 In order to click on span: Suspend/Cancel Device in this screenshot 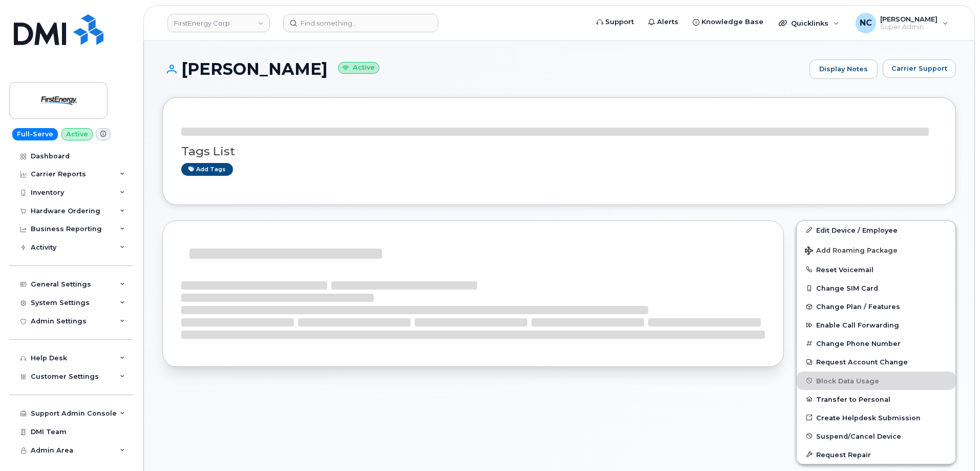, I will do `click(859, 435)`.